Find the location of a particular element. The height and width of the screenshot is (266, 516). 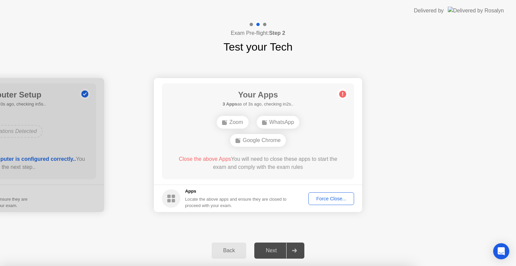

h5: Apps is located at coordinates (236, 192).